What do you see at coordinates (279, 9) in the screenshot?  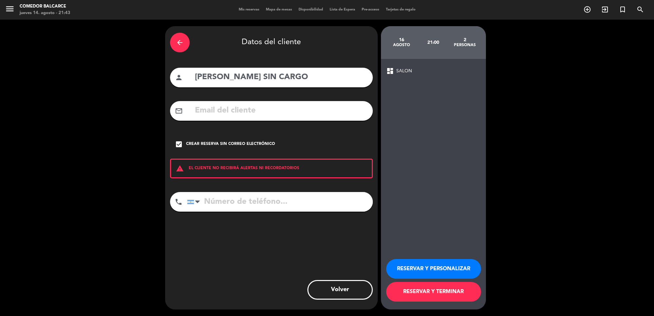 I see `span: Mapa de mesas` at bounding box center [279, 9].